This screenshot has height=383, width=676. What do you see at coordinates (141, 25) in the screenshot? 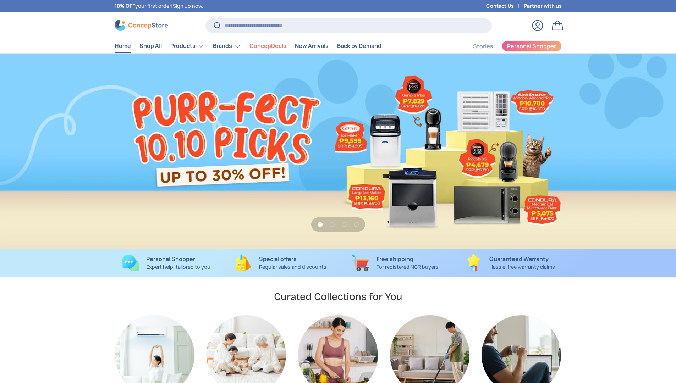
I see `a: ConcepStore` at bounding box center [141, 25].